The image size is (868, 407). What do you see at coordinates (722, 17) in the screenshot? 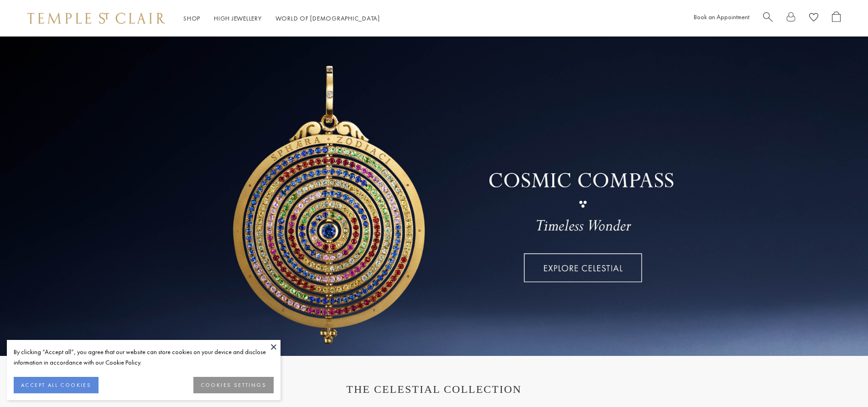
I see `a: Book an Appointment` at bounding box center [722, 17].